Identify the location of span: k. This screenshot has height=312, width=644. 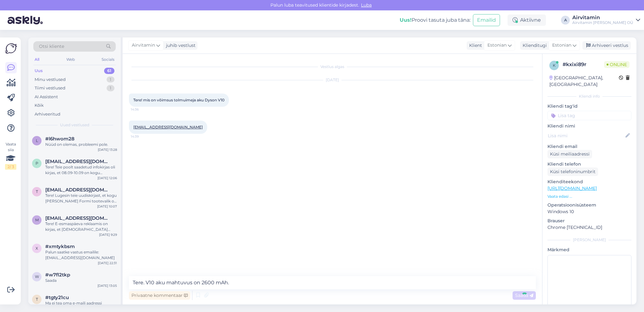
(554, 65).